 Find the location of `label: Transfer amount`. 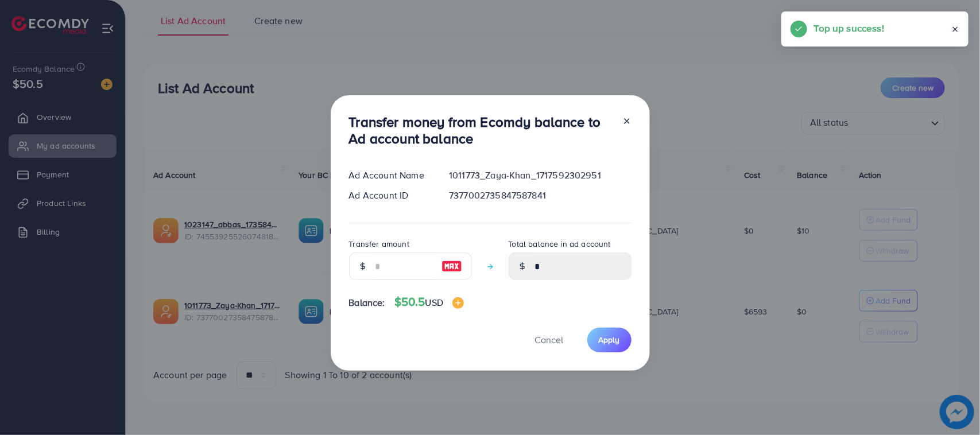

label: Transfer amount is located at coordinates (379, 244).